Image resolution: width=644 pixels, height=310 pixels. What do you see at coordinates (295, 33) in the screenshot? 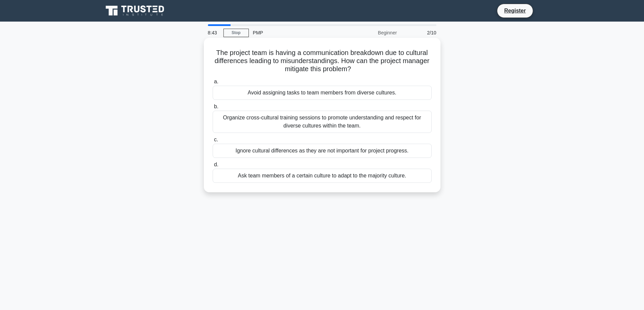
I see `div: PMP` at bounding box center [295, 33].